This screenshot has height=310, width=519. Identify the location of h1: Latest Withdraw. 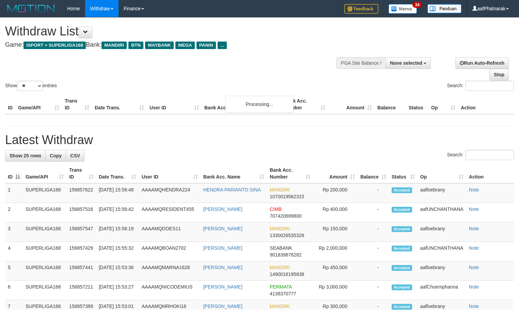
(260, 140).